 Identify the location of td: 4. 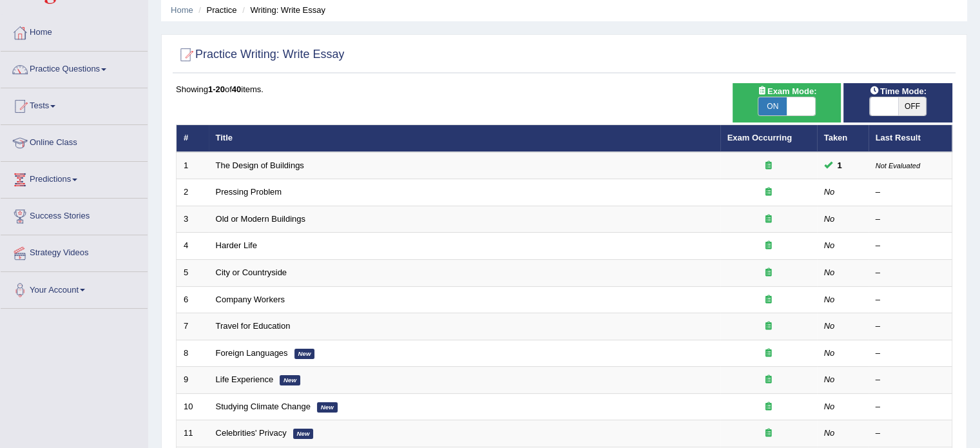
(193, 247).